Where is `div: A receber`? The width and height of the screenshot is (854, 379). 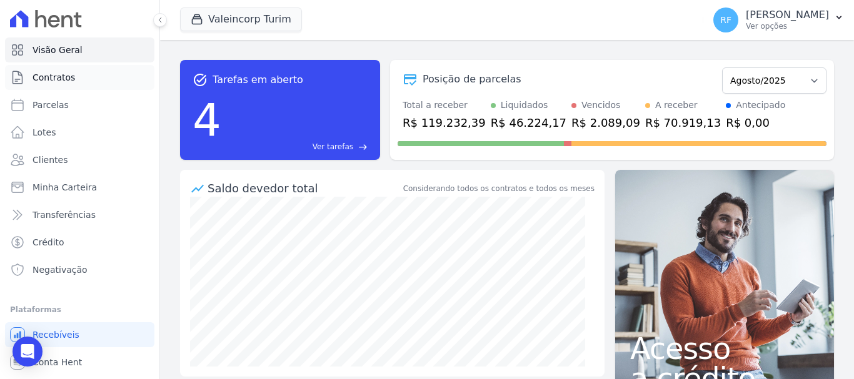
div: A receber is located at coordinates (676, 105).